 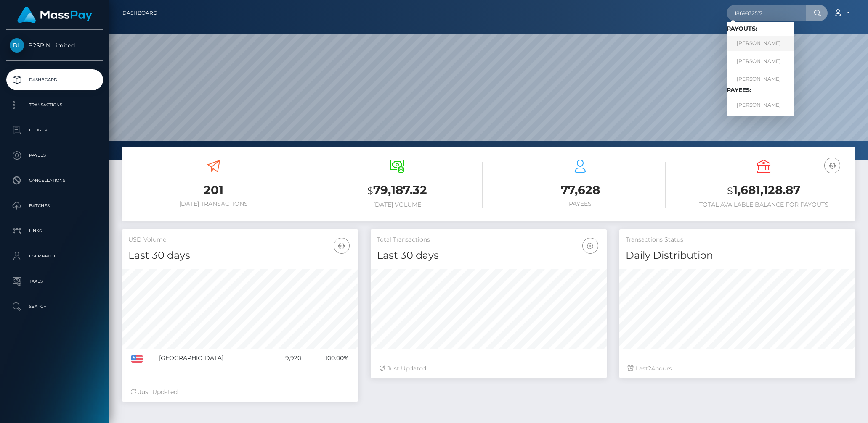 What do you see at coordinates (287, 358) in the screenshot?
I see `td: 9,920` at bounding box center [287, 358].